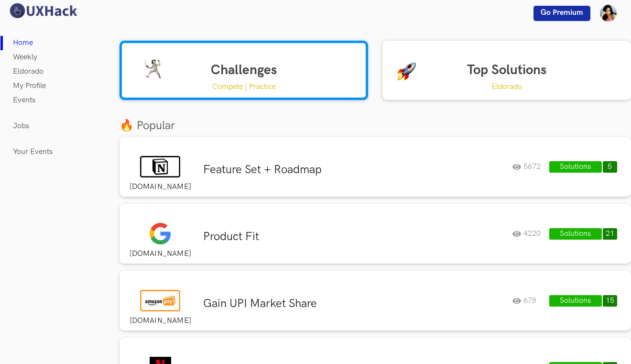 The image size is (631, 364). What do you see at coordinates (160, 166) in the screenshot?
I see `img: Notion_logo_0709210959` at bounding box center [160, 166].